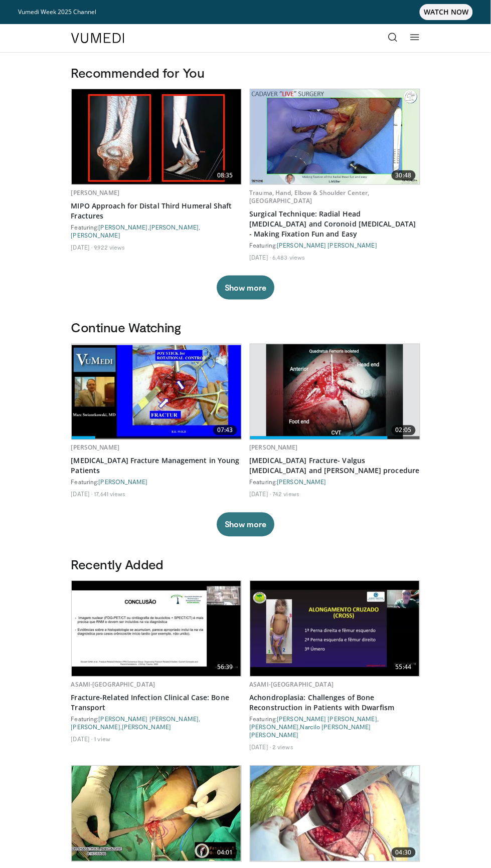 The height and width of the screenshot is (868, 491). Describe the element at coordinates (404, 431) in the screenshot. I see `span: 02:05` at that location.